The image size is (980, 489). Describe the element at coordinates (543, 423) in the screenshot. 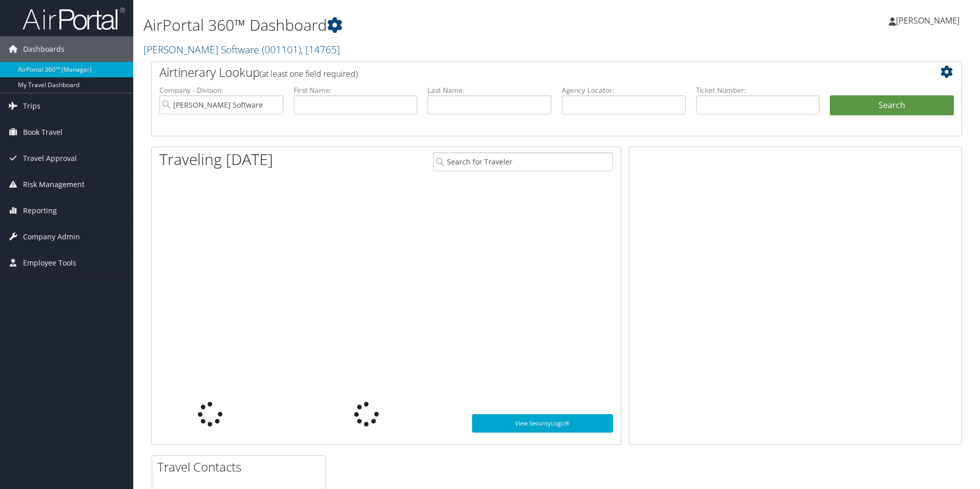

I see `a: View SecurityLogic®` at that location.